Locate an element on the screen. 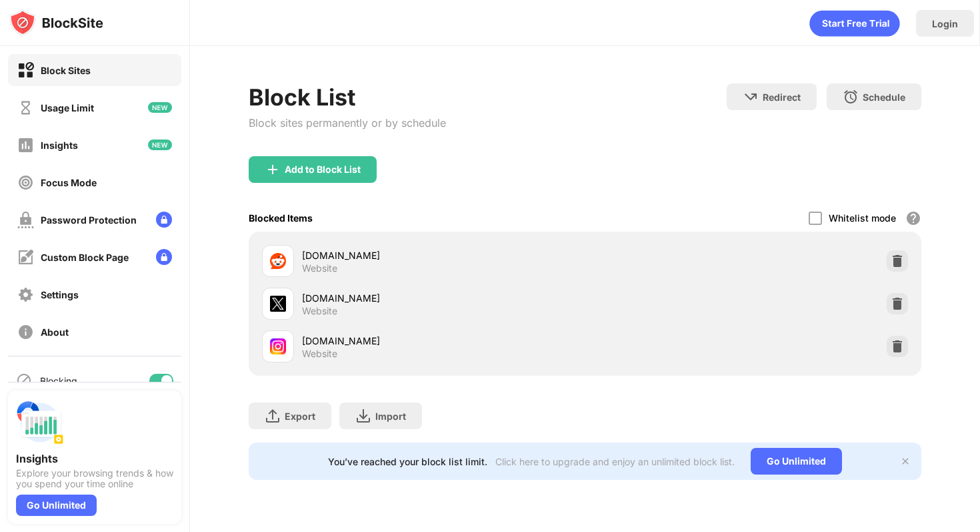 This screenshot has width=980, height=532. img: x-button.svg is located at coordinates (905, 461).